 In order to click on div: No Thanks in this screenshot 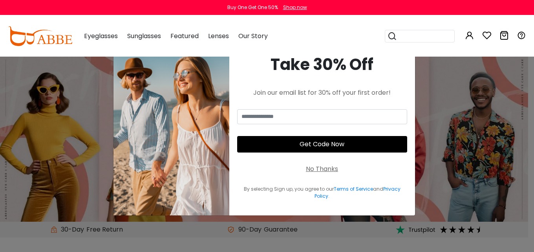, I will do `click(322, 169)`.